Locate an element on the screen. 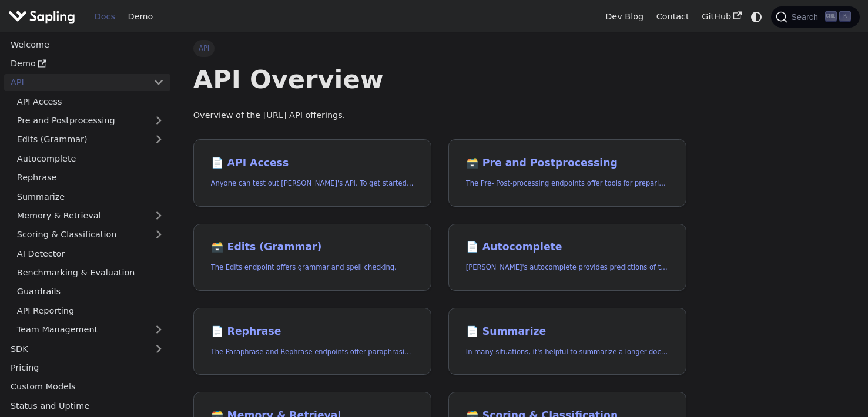  a: SDK is located at coordinates (75, 348).